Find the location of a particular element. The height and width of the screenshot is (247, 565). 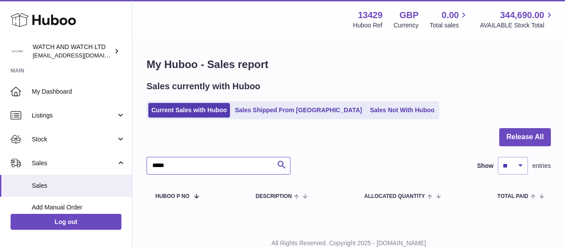

a: 344,690.00 AVAILABLE Stock Total is located at coordinates (517, 19).